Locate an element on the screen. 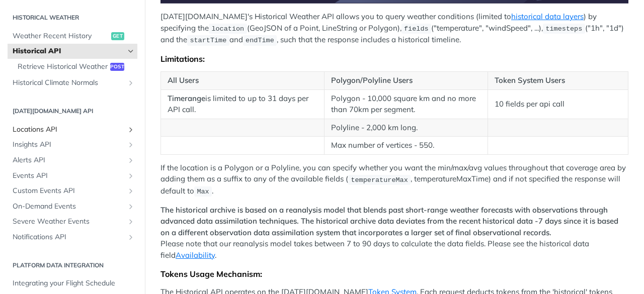 The width and height of the screenshot is (644, 294). td: is limited to up to 31 days per API call. is located at coordinates (243, 104).